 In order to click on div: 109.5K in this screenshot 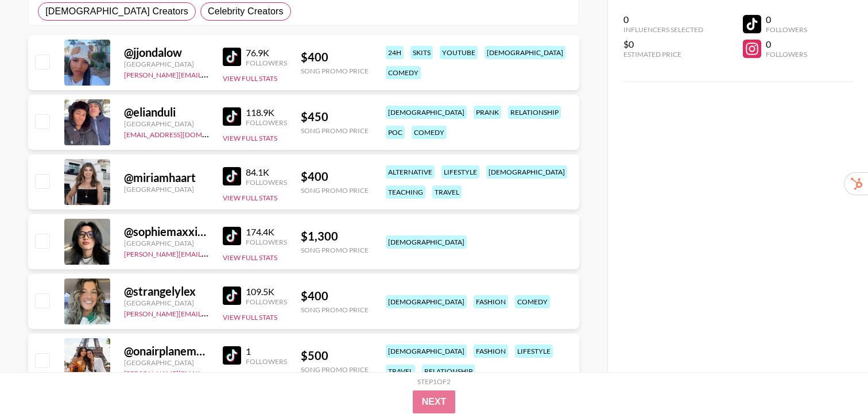, I will do `click(267, 292)`.